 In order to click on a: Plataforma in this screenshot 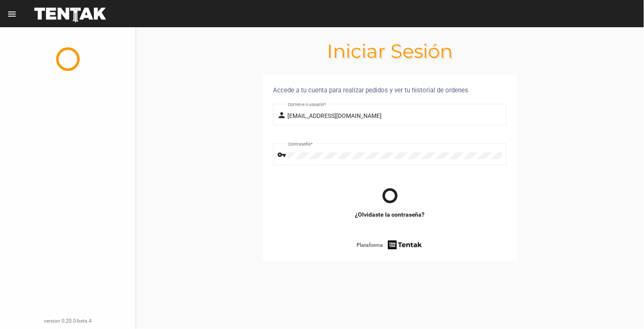, I will do `click(390, 245)`.